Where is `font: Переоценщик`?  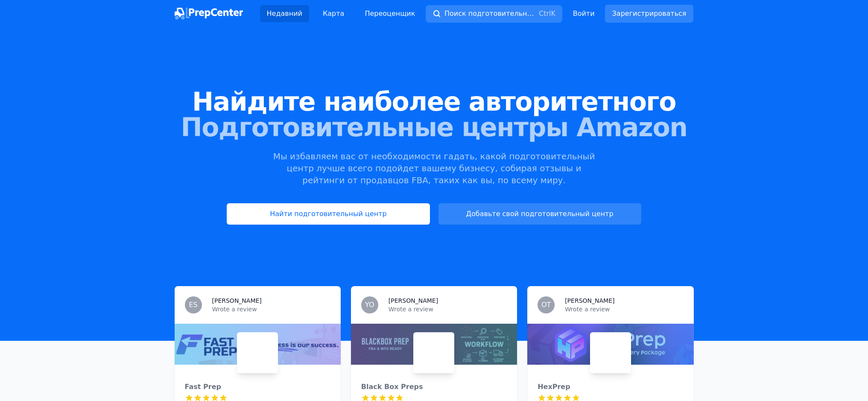
font: Переоценщик is located at coordinates (389, 14).